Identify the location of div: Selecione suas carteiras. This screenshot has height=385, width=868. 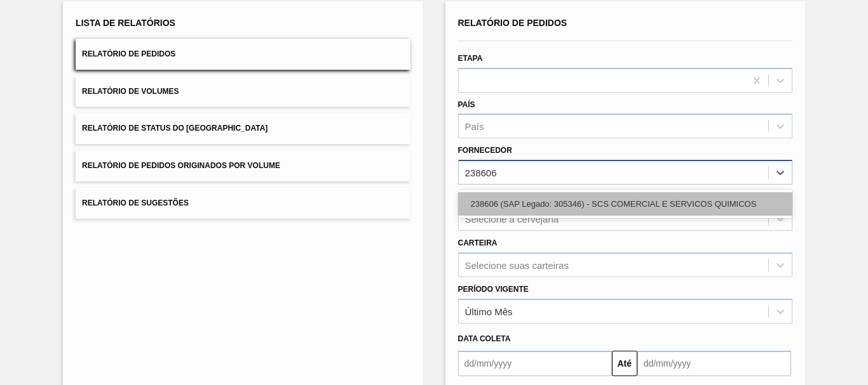
(516, 264).